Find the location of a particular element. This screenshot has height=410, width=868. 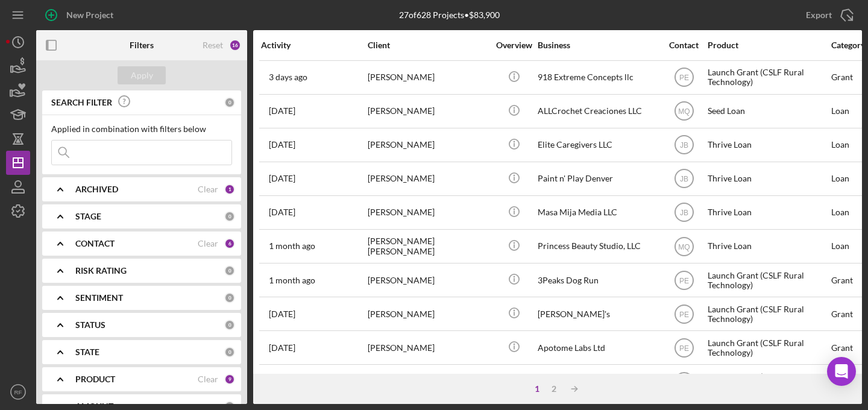

div: 16 is located at coordinates (235, 45).